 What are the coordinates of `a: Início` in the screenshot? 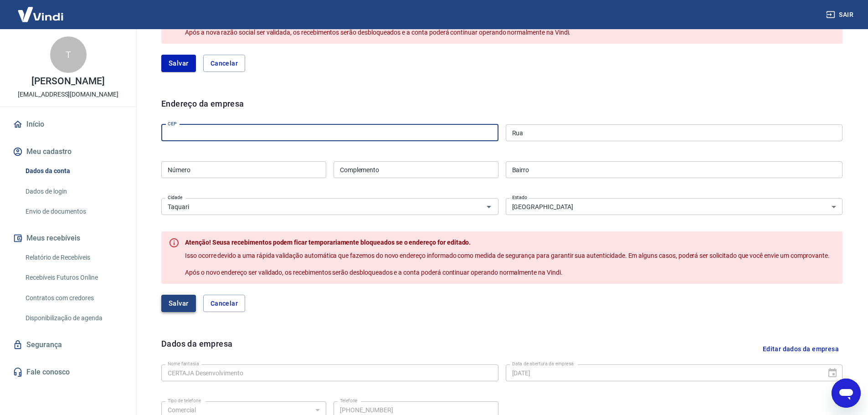 It's located at (68, 124).